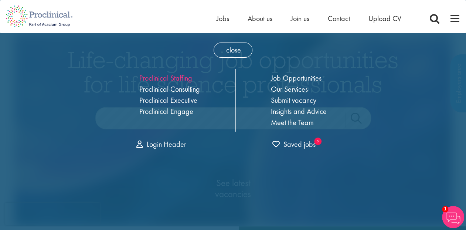 This screenshot has width=466, height=230. What do you see at coordinates (168, 100) in the screenshot?
I see `a: Proclinical Executive` at bounding box center [168, 100].